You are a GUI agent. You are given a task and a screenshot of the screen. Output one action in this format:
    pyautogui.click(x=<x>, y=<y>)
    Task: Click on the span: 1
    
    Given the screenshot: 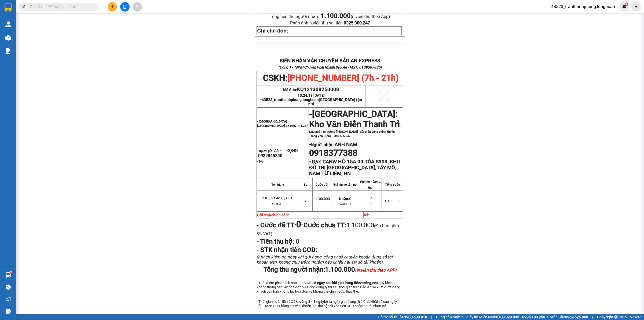 What is the action you would take?
    pyautogui.click(x=627, y=4)
    